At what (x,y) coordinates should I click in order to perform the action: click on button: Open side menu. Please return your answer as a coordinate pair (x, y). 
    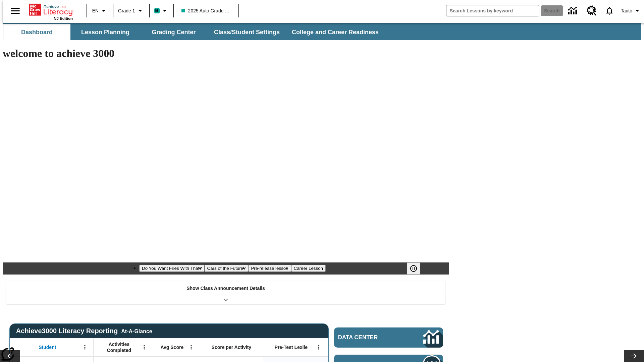
    Looking at the image, I should click on (15, 11).